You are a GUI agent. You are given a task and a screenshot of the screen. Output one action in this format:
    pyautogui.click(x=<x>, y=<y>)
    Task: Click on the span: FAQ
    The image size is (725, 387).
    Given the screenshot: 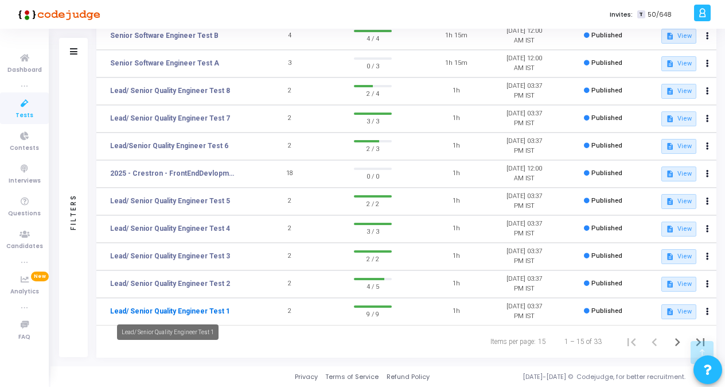 What is the action you would take?
    pyautogui.click(x=24, y=337)
    